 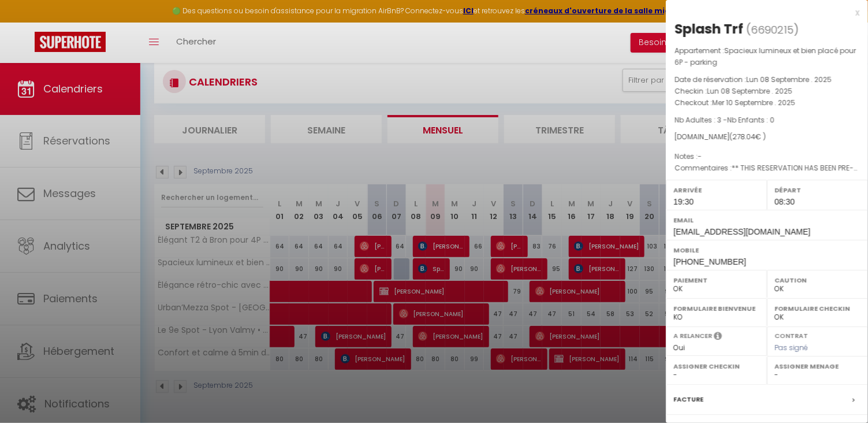 What do you see at coordinates (754, 102) in the screenshot?
I see `span: Mer 10 Septembre . 2025` at bounding box center [754, 102].